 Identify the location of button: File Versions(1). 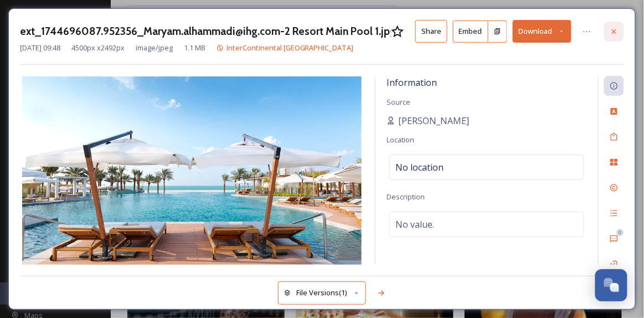
(322, 293).